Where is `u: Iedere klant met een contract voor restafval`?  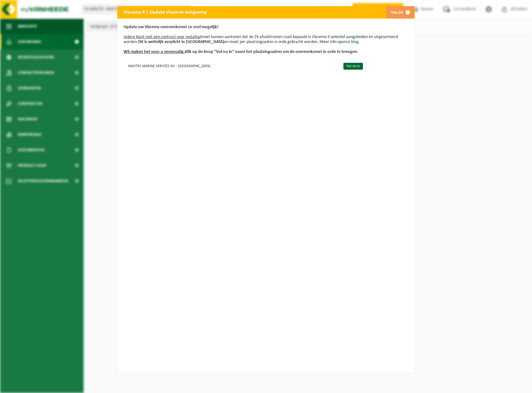
u: Iedere klant met een contract voor restafval is located at coordinates (162, 37).